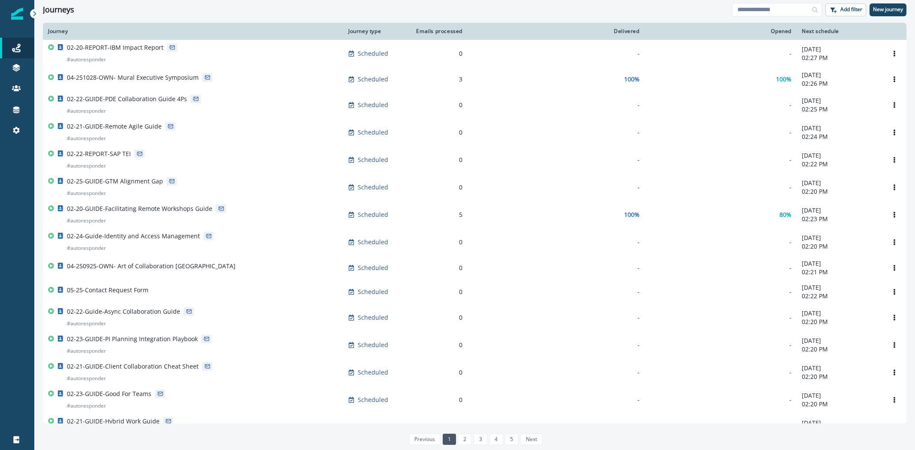 Image resolution: width=915 pixels, height=450 pixels. Describe the element at coordinates (556, 31) in the screenshot. I see `div: Delivered` at that location.